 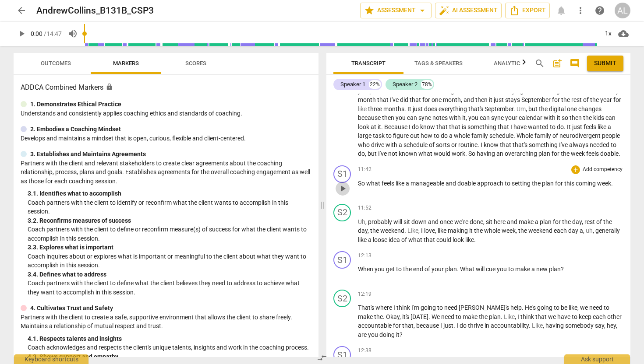 I want to click on div: 78%, so click(x=426, y=84).